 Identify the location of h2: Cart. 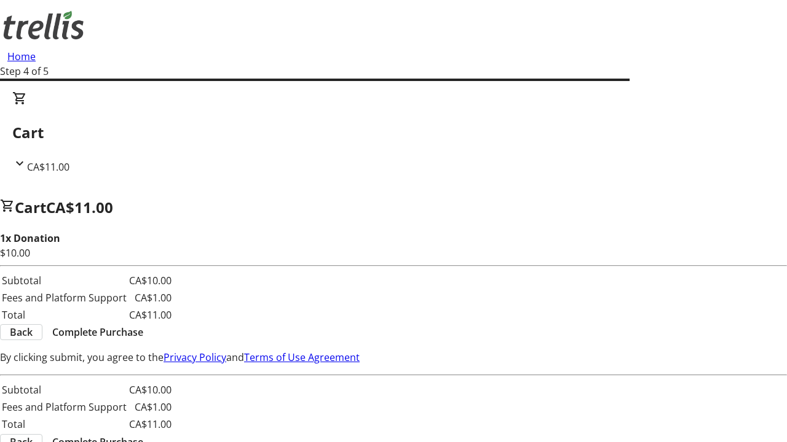
(393, 133).